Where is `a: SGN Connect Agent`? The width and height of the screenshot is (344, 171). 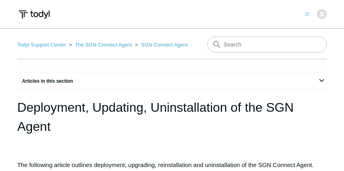
a: SGN Connect Agent is located at coordinates (164, 45).